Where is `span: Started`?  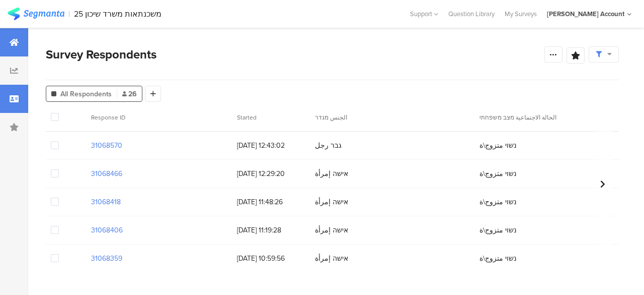 span: Started is located at coordinates (246, 117).